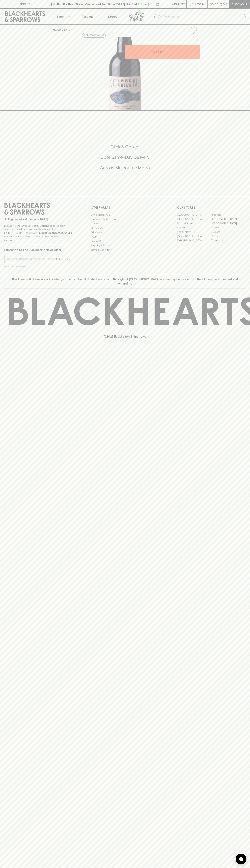  What do you see at coordinates (125, 236) in the screenshot?
I see `a: FAQ's` at bounding box center [125, 236].